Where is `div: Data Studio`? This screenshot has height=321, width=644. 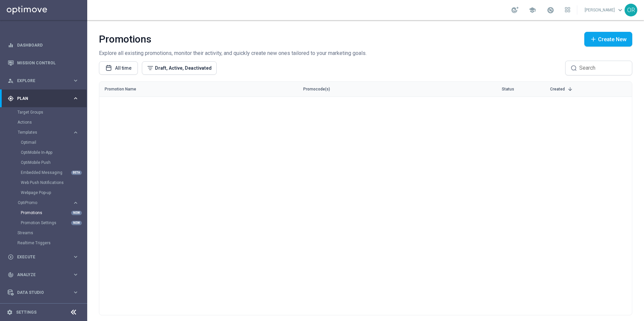
div: Data Studio is located at coordinates (40, 293).